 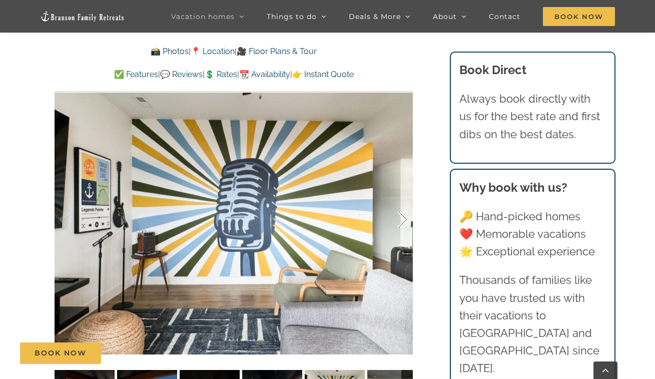 What do you see at coordinates (323, 74) in the screenshot?
I see `a: 👉 Instant Quote` at bounding box center [323, 74].